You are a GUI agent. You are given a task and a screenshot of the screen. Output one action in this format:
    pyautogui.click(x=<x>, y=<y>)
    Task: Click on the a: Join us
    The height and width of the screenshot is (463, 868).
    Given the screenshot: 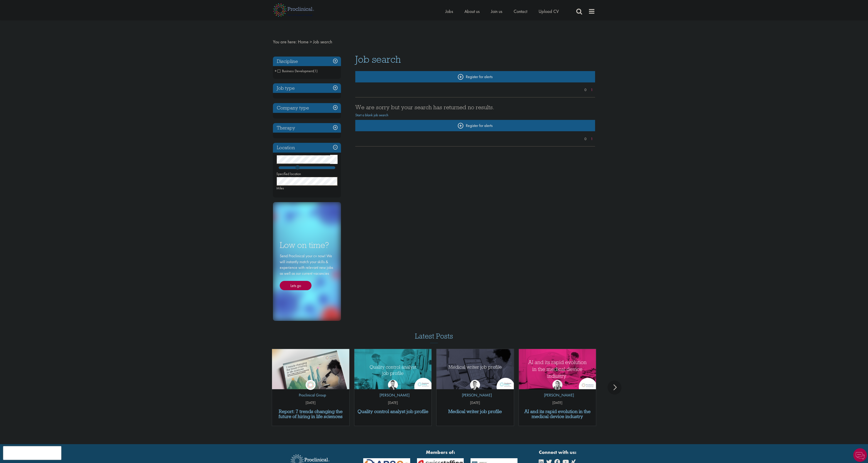 What is the action you would take?
    pyautogui.click(x=497, y=11)
    